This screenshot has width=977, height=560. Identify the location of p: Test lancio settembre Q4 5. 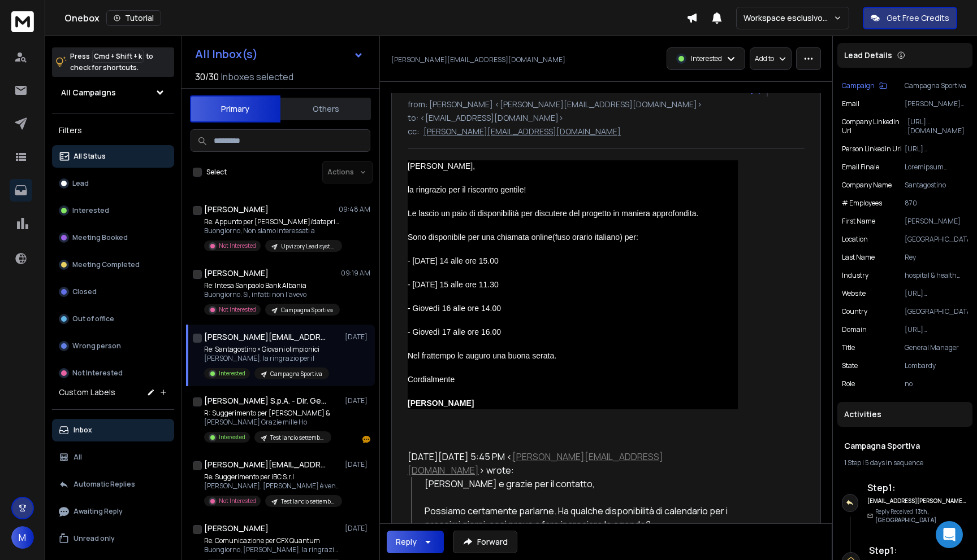
(297, 438).